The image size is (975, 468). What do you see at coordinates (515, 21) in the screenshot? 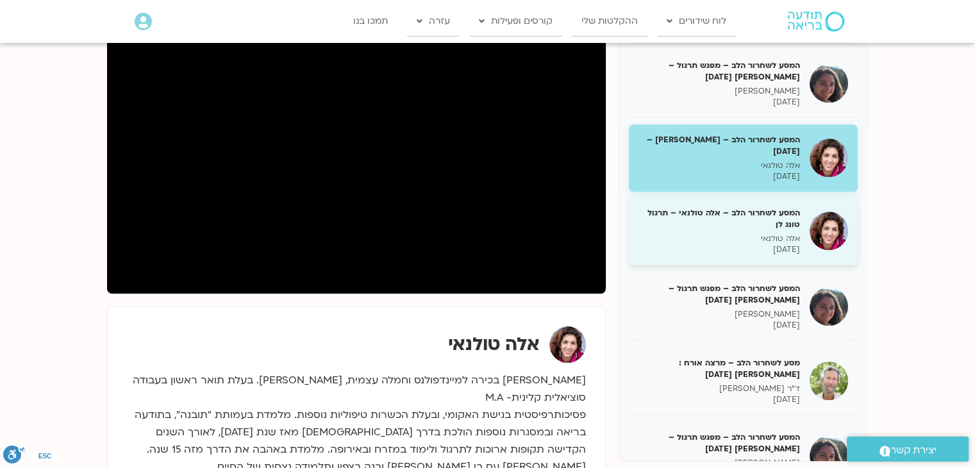
I see `a: קורסים ופעילות` at bounding box center [515, 21].